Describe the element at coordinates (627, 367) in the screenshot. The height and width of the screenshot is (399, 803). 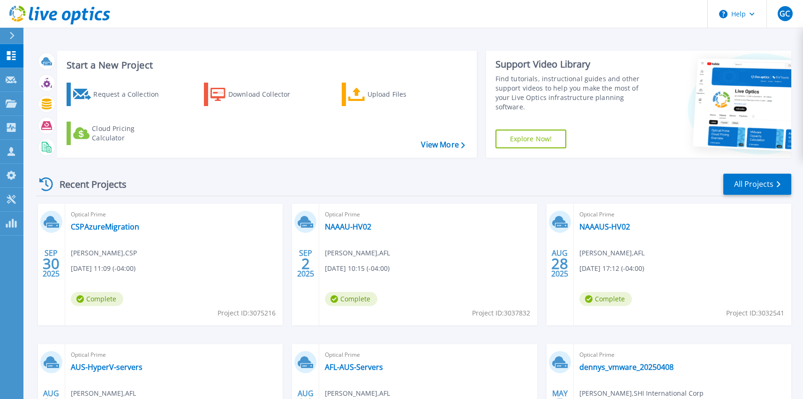
I see `a: dennys_vmware_20250408` at that location.